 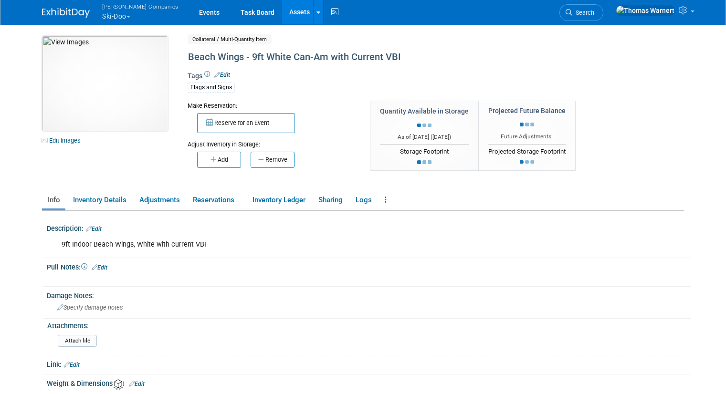 What do you see at coordinates (527, 150) in the screenshot?
I see `div: Projected Storage Footprint` at bounding box center [527, 150].